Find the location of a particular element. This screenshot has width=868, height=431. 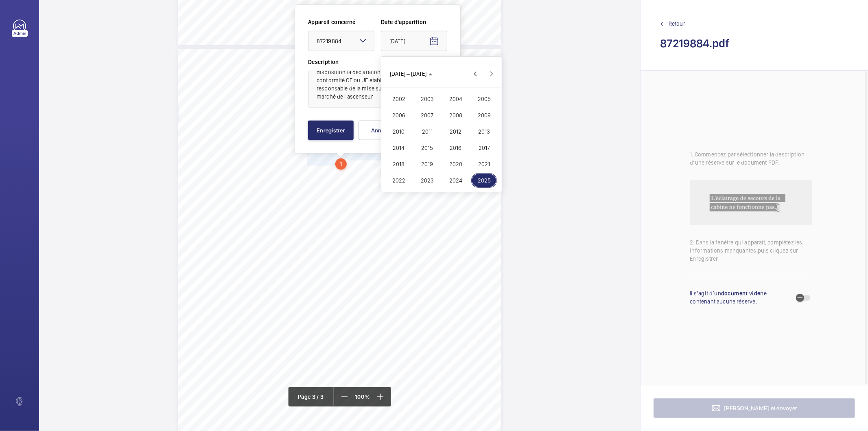

span: 2011 is located at coordinates (427, 131).